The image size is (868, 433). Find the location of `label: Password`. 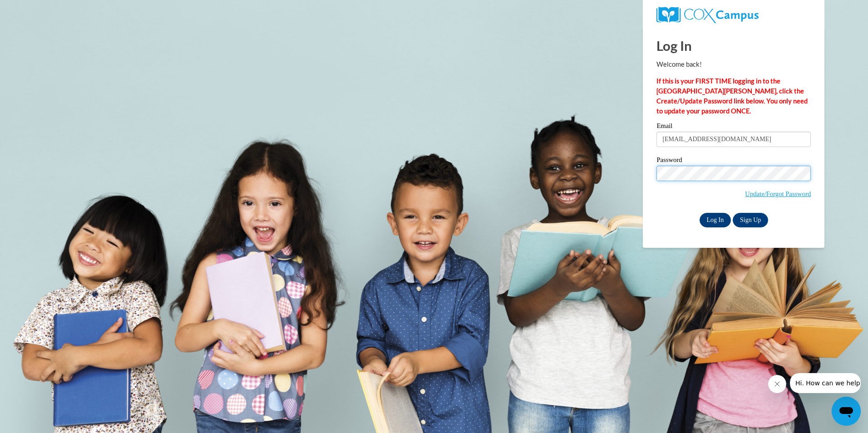

label: Password is located at coordinates (734, 161).